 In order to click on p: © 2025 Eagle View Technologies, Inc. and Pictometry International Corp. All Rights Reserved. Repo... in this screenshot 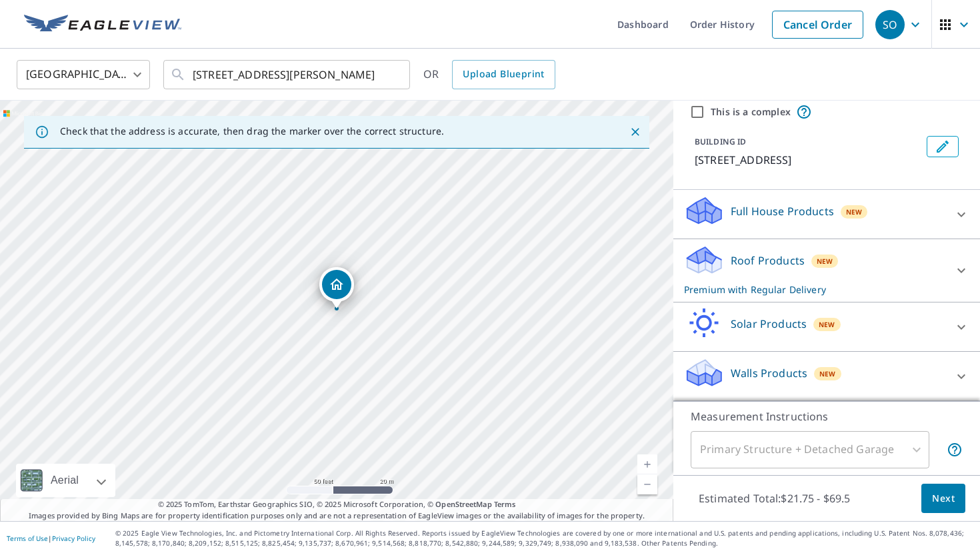, I will do `click(544, 539)`.